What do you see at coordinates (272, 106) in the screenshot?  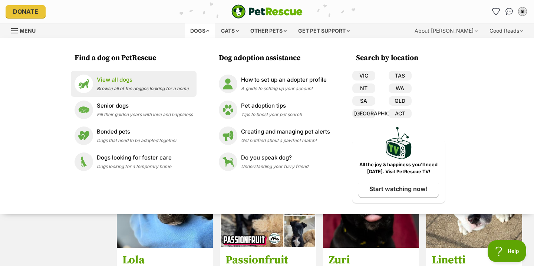 I see `p: Pet adoption tips` at bounding box center [272, 106].